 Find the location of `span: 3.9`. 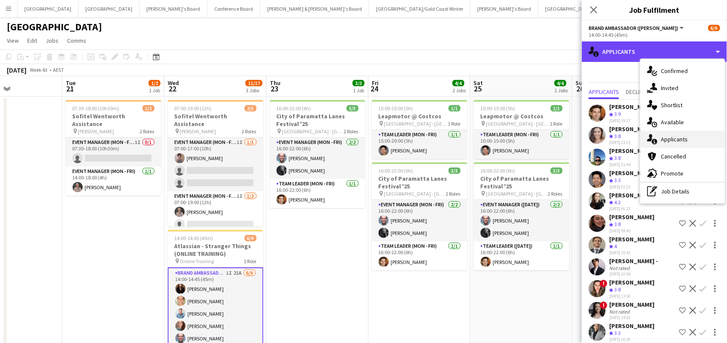

span: 3.9 is located at coordinates (617, 113).